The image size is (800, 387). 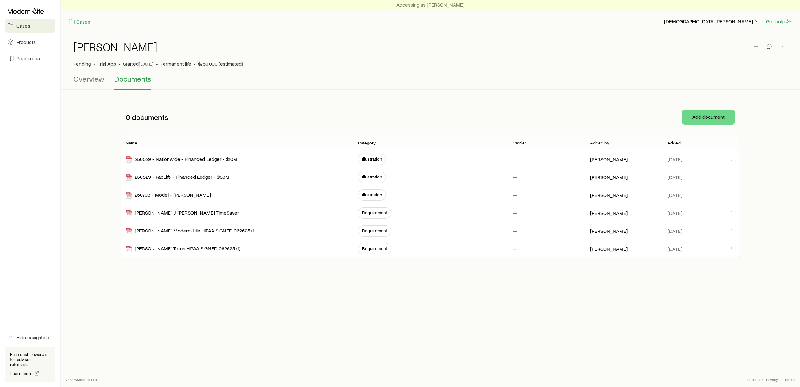 I want to click on div: 250529 - PacLife - Financed Ledger - $30M, so click(x=178, y=177).